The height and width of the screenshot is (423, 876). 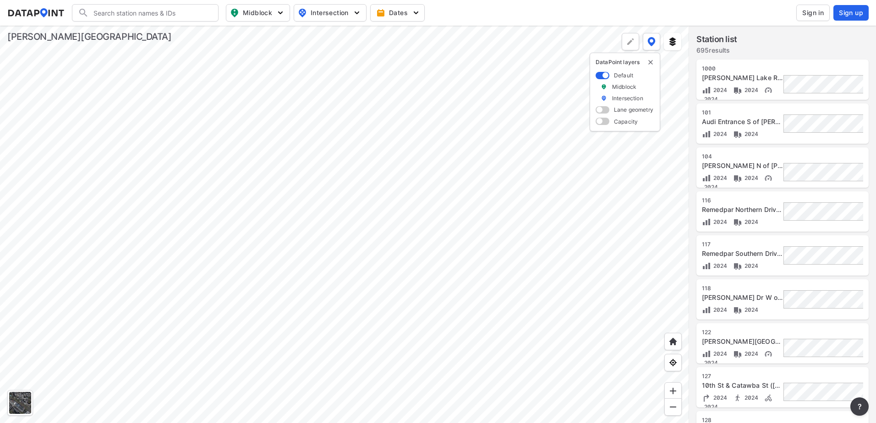 What do you see at coordinates (743, 210) in the screenshot?
I see `div: Remedpar Northern Driveway E of Twin Lakes Pkwy` at bounding box center [743, 210].